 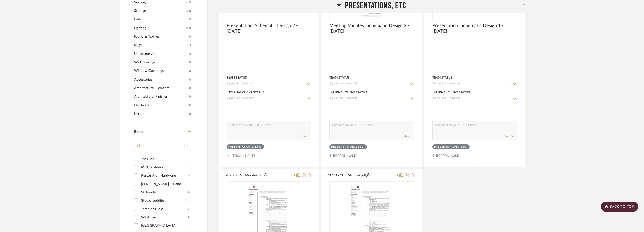 What do you see at coordinates (160, 37) in the screenshot?
I see `span: Fabric & Textiles` at bounding box center [160, 37].